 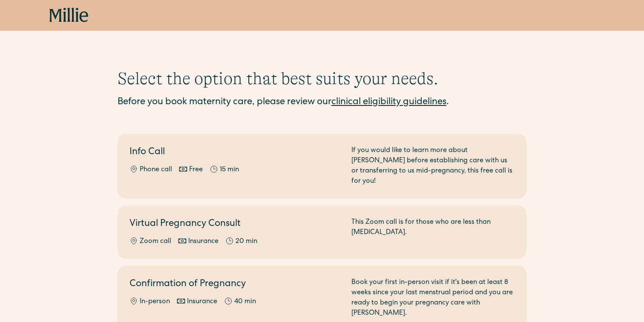 I want to click on a: clinical eligibility guidelines, so click(x=389, y=102).